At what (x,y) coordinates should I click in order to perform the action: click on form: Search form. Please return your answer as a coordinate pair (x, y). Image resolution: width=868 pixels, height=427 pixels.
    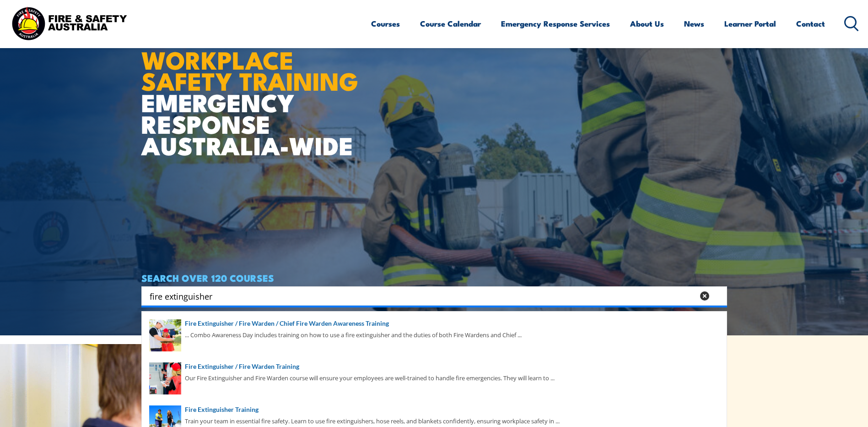
    Looking at the image, I should click on (424, 296).